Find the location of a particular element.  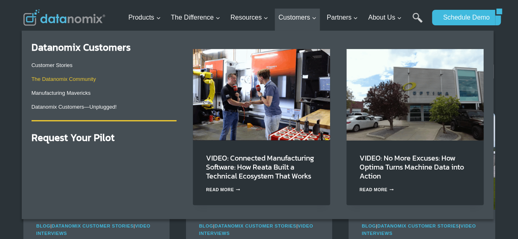

a: Request Your Pilot is located at coordinates (73, 138).